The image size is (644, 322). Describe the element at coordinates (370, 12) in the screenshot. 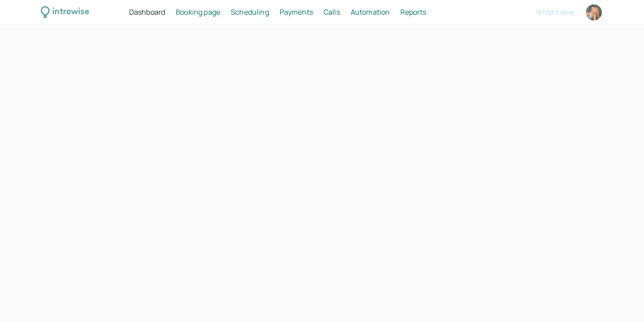

I see `span: Automation` at that location.